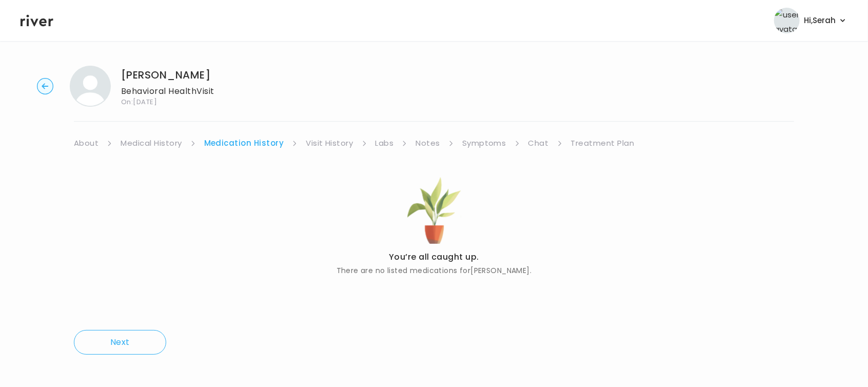 Image resolution: width=868 pixels, height=387 pixels. I want to click on button: user avatarHi,Serah, so click(810, 21).